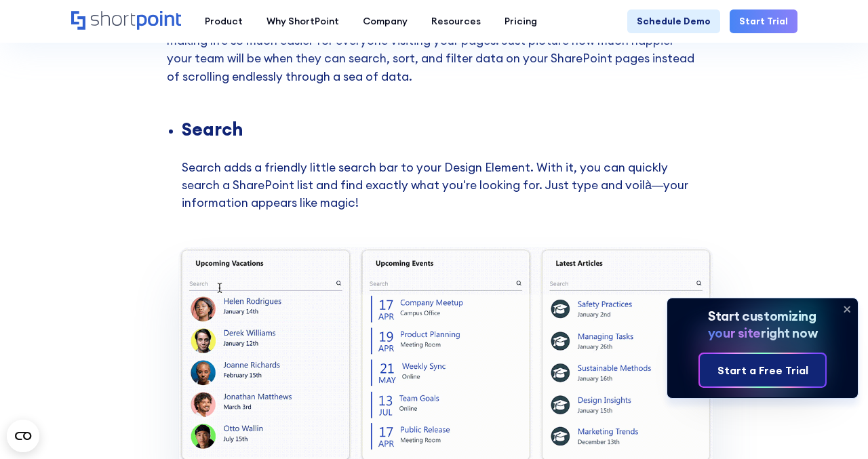  Describe the element at coordinates (456, 21) in the screenshot. I see `a: Resources` at that location.